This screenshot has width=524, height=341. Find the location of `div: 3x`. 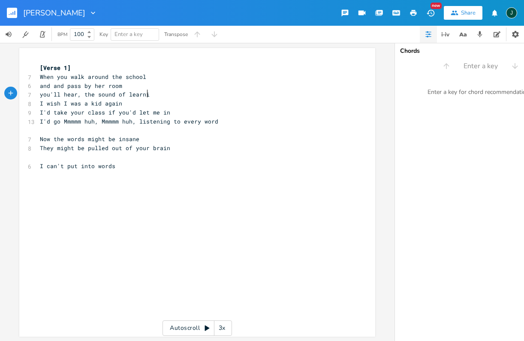

div: 3x is located at coordinates (222, 328).